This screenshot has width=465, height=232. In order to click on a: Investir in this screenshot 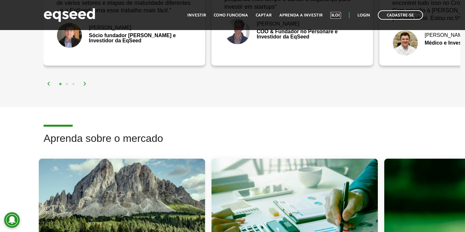, I will do `click(197, 15)`.